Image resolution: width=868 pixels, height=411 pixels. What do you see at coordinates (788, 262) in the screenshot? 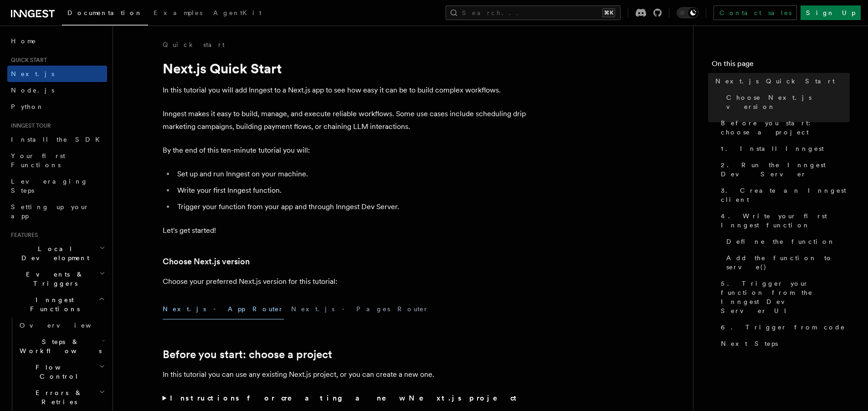
I see `span: Add the function to serve()` at bounding box center [788, 262].